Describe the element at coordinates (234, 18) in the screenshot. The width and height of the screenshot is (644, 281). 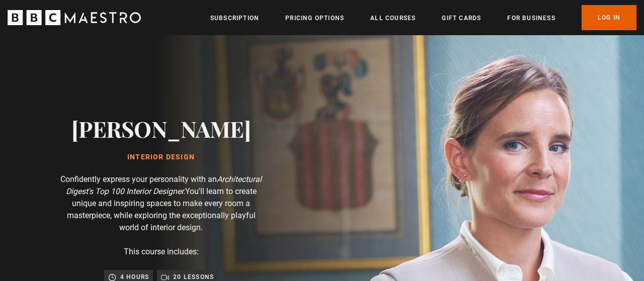
I see `a: Subscription` at that location.